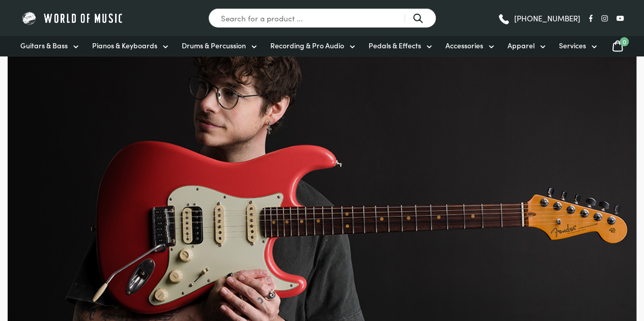 The height and width of the screenshot is (321, 644). What do you see at coordinates (72, 18) in the screenshot?
I see `img: World of Music` at bounding box center [72, 18].